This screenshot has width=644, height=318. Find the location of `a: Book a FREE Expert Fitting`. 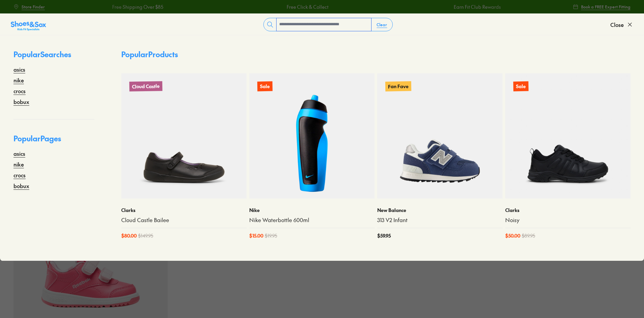

a: Book a FREE Expert Fitting is located at coordinates (602, 7).